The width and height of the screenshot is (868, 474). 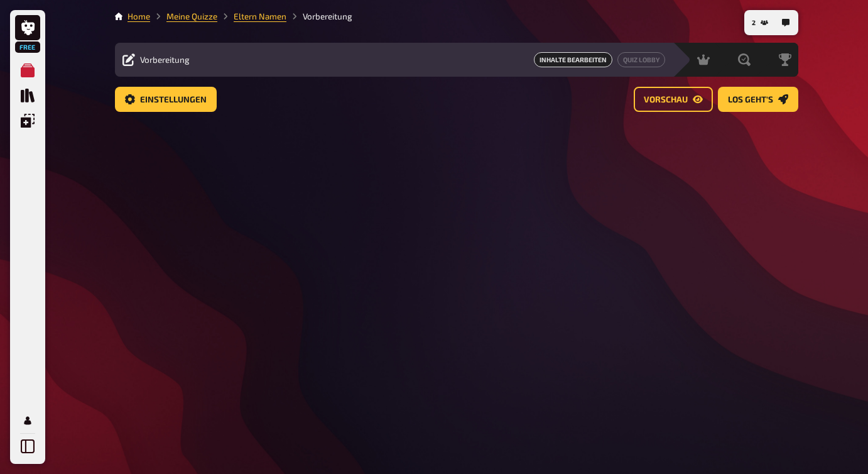 What do you see at coordinates (139, 16) in the screenshot?
I see `a: Home` at bounding box center [139, 16].